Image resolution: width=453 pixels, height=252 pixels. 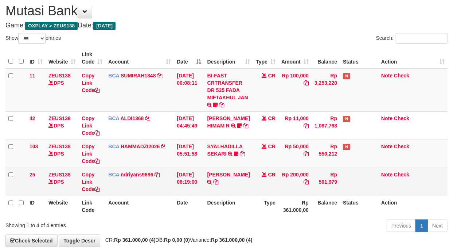 I want to click on td: Rp 200,000, so click(x=295, y=181).